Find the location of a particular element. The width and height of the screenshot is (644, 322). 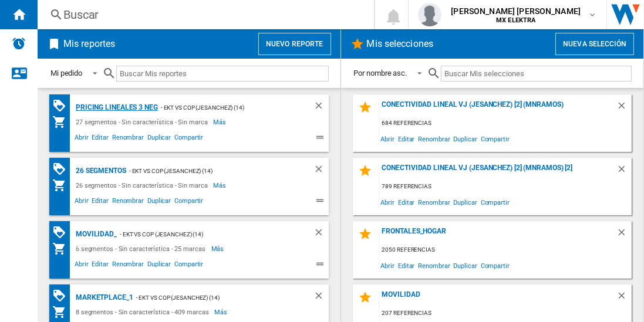

div: MARKETPLACE_1 is located at coordinates (103, 298).